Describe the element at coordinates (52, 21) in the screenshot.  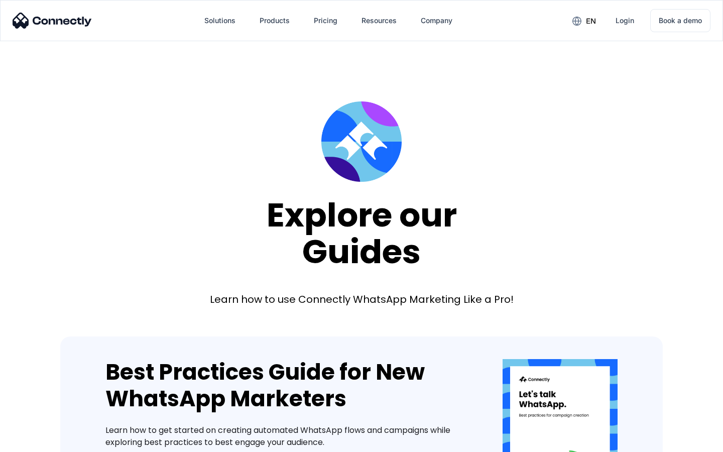
I see `img: Connectly Logo` at that location.